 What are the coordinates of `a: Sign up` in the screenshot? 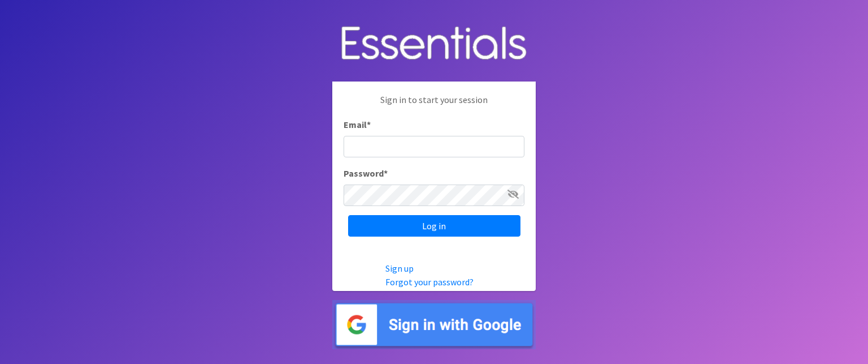 It's located at (399, 268).